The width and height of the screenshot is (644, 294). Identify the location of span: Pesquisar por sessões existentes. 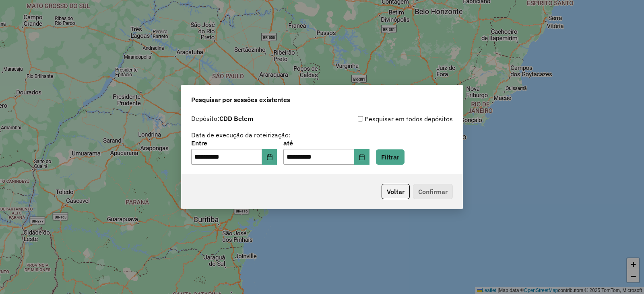
(241, 100).